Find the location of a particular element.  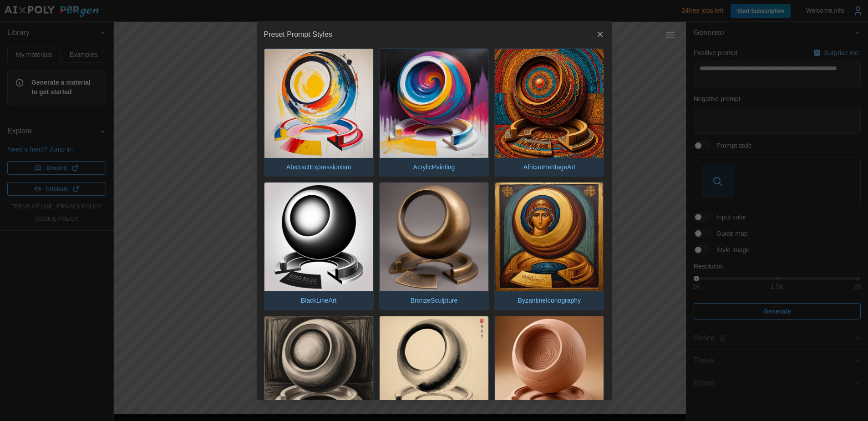

p: AfricanHeritageArt is located at coordinates (549, 167).